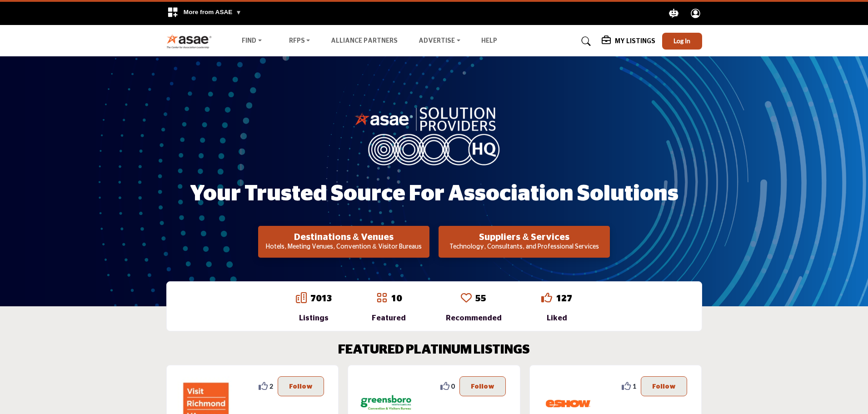 Image resolution: width=868 pixels, height=414 pixels. What do you see at coordinates (434, 135) in the screenshot?
I see `img: image` at bounding box center [434, 135].